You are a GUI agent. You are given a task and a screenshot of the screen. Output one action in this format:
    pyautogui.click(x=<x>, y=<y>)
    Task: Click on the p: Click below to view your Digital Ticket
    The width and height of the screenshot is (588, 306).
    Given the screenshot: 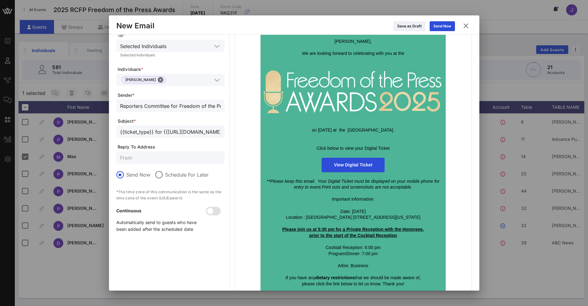 What is the action you would take?
    pyautogui.click(x=353, y=149)
    